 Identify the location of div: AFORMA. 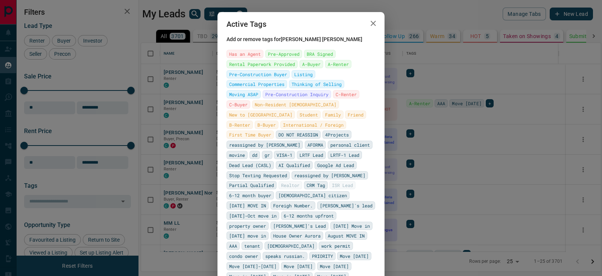
(315, 145).